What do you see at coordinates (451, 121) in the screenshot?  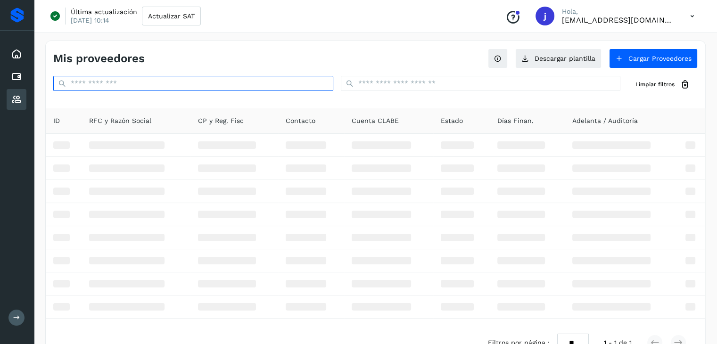 I see `span: Estado` at bounding box center [451, 121].